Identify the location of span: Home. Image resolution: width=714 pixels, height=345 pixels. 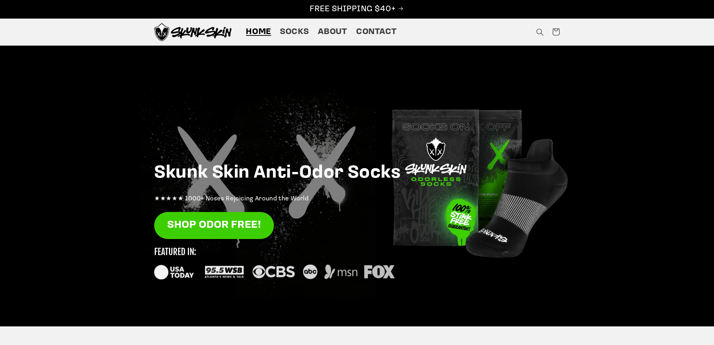
(258, 32).